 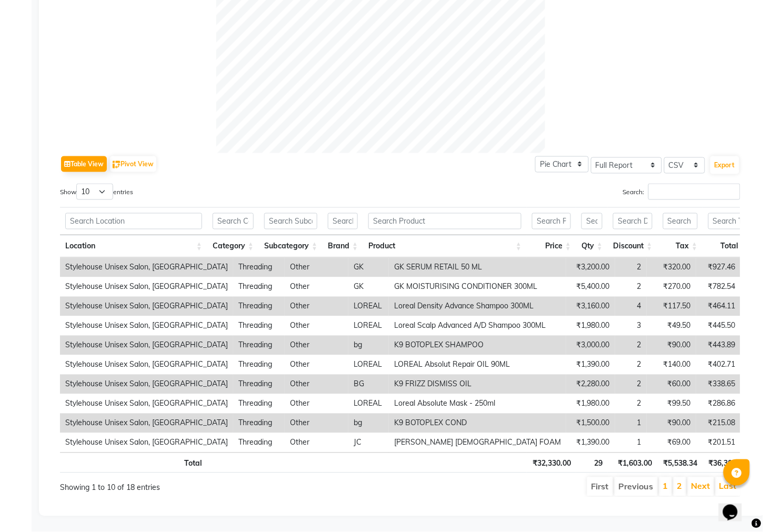 What do you see at coordinates (342, 246) in the screenshot?
I see `th: Brand: activate to sort column ascending` at bounding box center [342, 246].